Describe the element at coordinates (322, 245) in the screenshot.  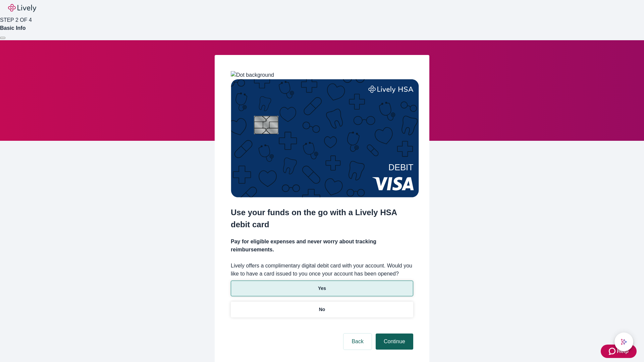
I see `h4: Pay for eligible expenses and never worry about tracking reimbursements.` at that location.